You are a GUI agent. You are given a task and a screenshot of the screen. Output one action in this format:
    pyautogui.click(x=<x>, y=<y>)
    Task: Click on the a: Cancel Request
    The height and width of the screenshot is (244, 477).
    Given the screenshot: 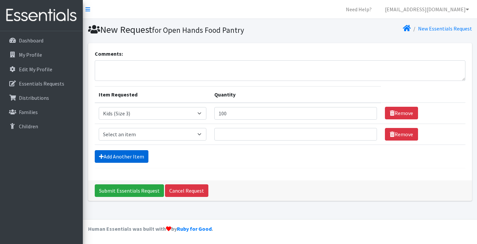 What is the action you would take?
    pyautogui.click(x=186, y=190)
    